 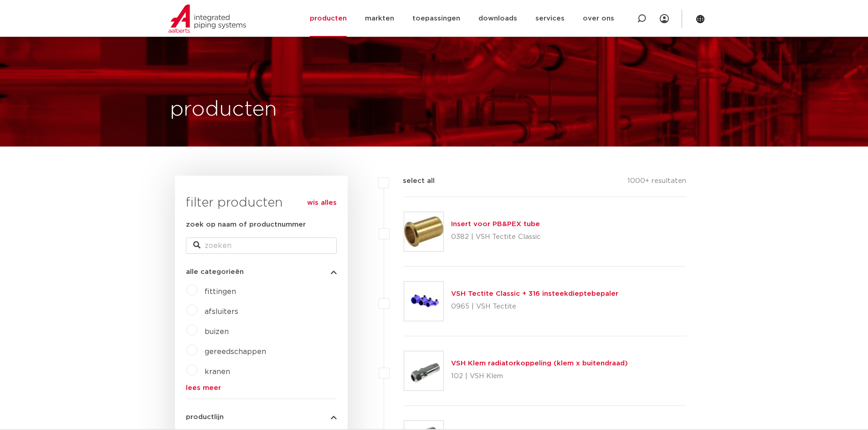 I want to click on button: productlijn, so click(x=261, y=417).